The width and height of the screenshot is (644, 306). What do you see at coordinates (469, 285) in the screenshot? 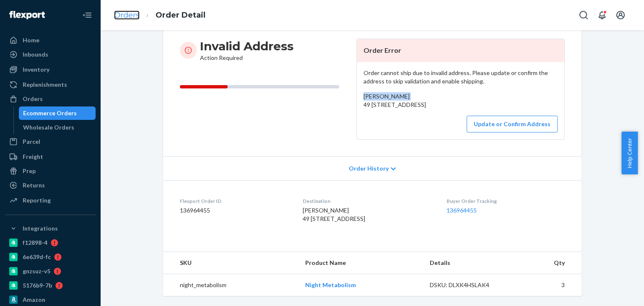
I see `div: DSKU: DLXK4HSLAK4` at bounding box center [469, 285].